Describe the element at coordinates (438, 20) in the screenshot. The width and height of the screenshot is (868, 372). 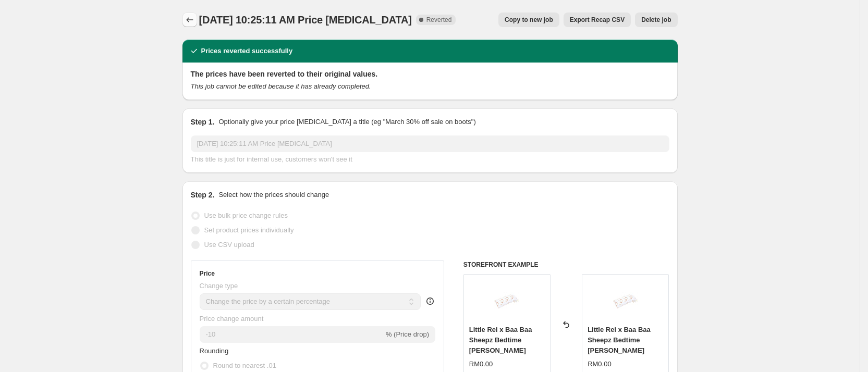
I see `span: Reverted` at that location.